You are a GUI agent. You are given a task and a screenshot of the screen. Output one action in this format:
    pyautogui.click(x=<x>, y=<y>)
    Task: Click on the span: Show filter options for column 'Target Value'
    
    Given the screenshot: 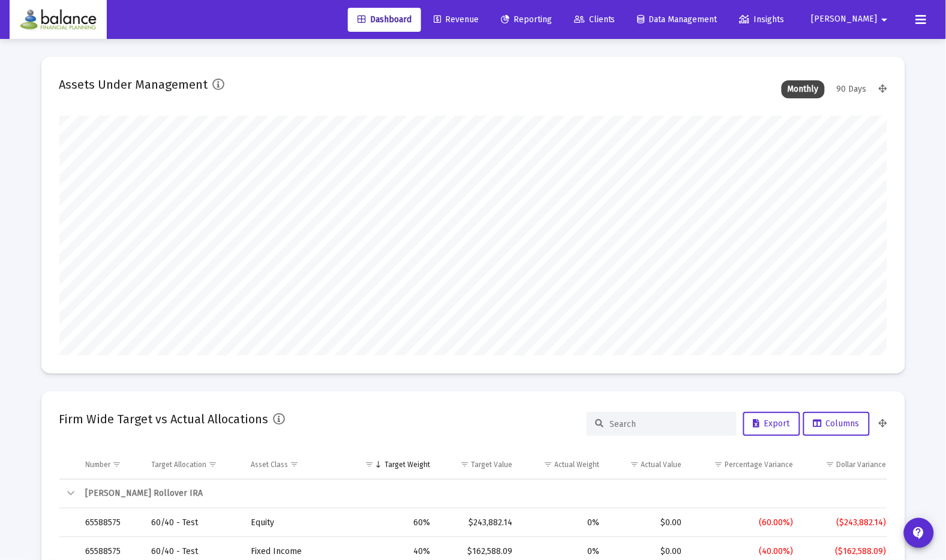 What is the action you would take?
    pyautogui.click(x=465, y=464)
    